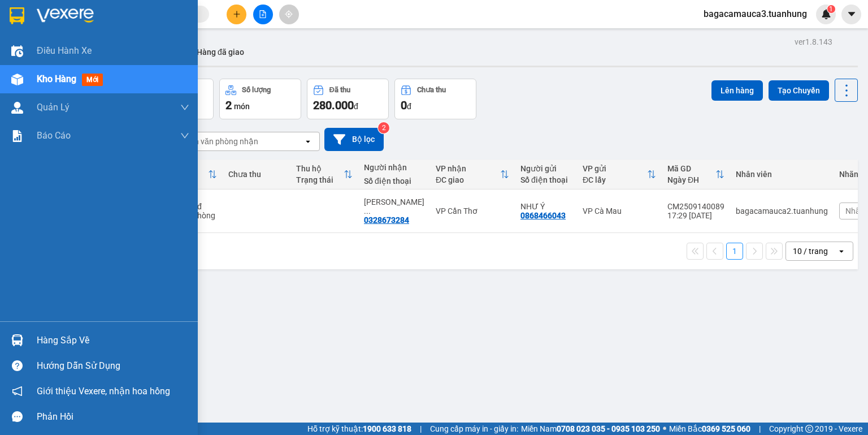 This screenshot has width=868, height=435. Describe the element at coordinates (348, 99) in the screenshot. I see `button: Đã thu280.000đ` at that location.